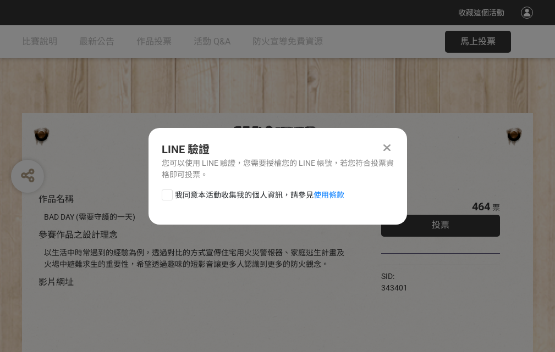 This screenshot has height=352, width=555. Describe the element at coordinates (278, 169) in the screenshot. I see `div: 您可以使用 LINE 驗證，您需要授權您的 LINE 帳號，若您符合投票資格即可投票。` at that location.